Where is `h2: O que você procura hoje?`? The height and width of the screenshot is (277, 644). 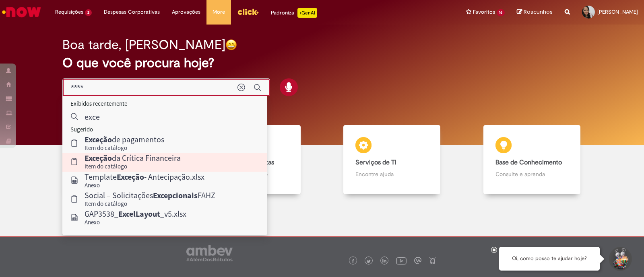
h2: O que você procura hoje? is located at coordinates (322, 63).